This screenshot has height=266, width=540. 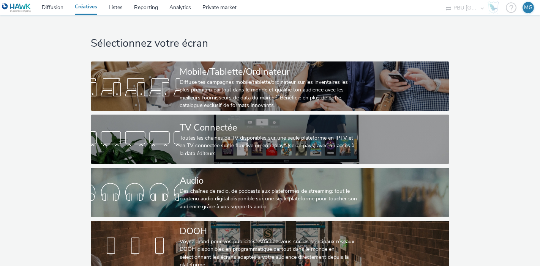 What do you see at coordinates (269, 94) in the screenshot?
I see `div: Diffuse tes campagnes mobile/tablette/ordinateur sur les inventaires les plus premium partout dan...` at bounding box center [269, 94].